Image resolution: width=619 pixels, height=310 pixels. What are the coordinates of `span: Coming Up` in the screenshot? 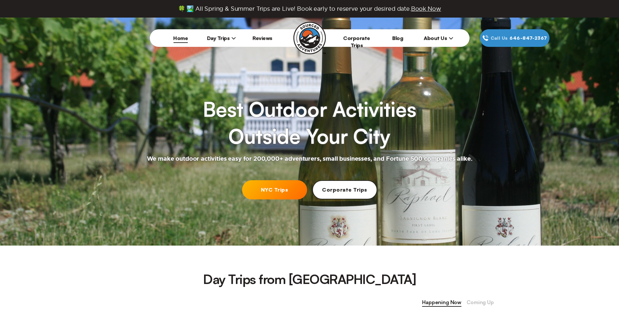 It's located at (480, 302).